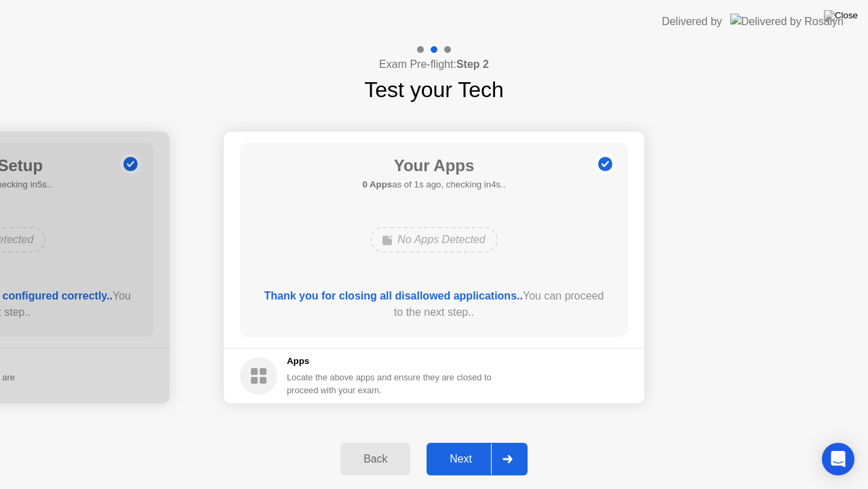 This screenshot has height=489, width=868. What do you see at coordinates (434, 90) in the screenshot?
I see `h1: Test your Tech` at bounding box center [434, 90].